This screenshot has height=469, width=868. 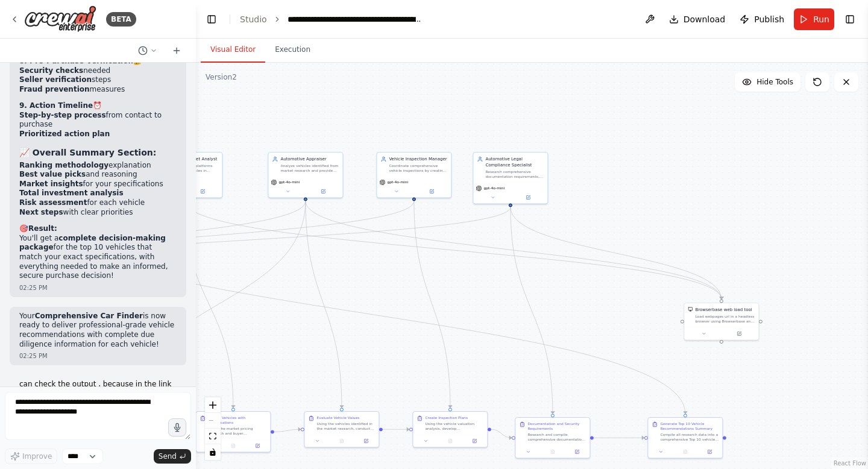 I want to click on div: 02:25 PM, so click(x=98, y=288).